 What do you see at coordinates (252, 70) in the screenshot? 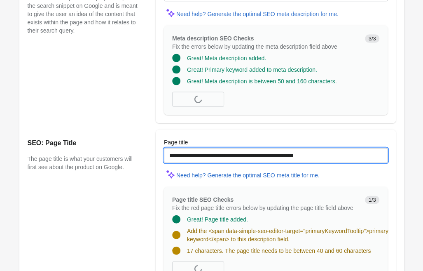
I see `span: Great! Primary keyword added to meta description.` at bounding box center [252, 70].